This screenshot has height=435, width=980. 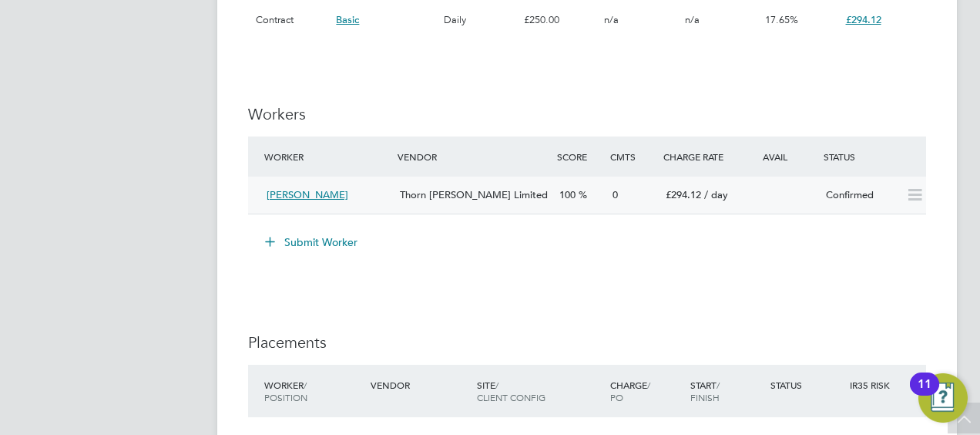 What do you see at coordinates (567, 194) in the screenshot?
I see `span: 100` at bounding box center [567, 194].